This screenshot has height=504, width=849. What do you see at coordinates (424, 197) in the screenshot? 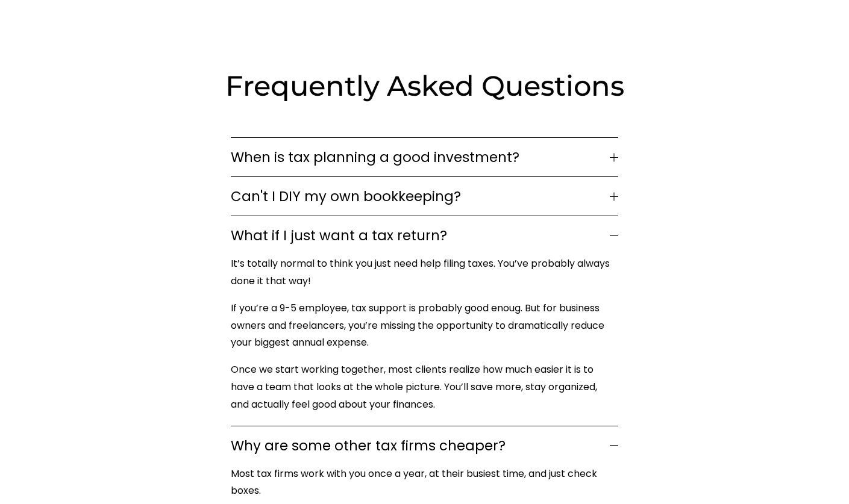
I see `button: Can't I DIY my own bookkeeping?` at bounding box center [424, 197].